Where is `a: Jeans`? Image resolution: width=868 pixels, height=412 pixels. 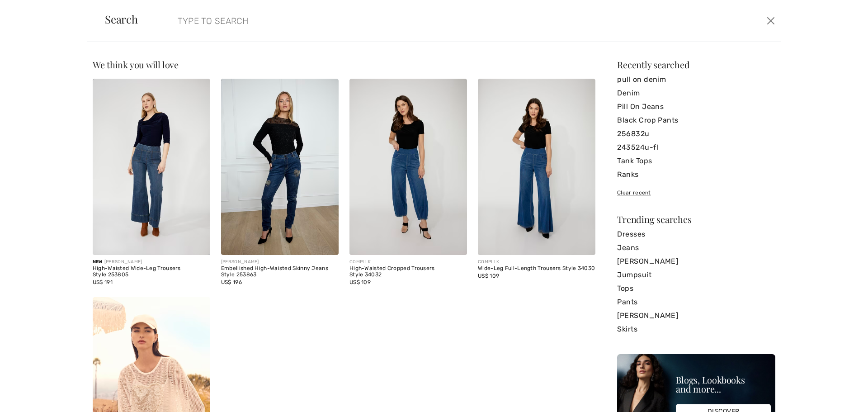
a: Jeans is located at coordinates (696, 248).